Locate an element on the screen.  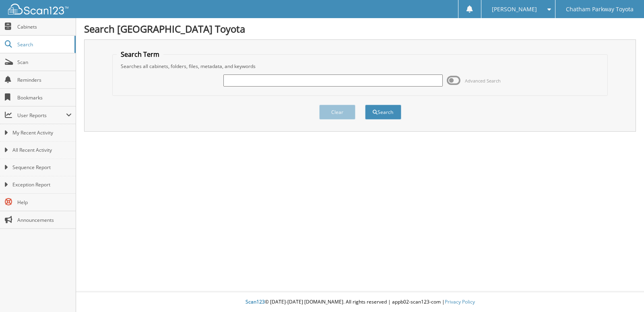
span: Bookmarks is located at coordinates (44, 97).